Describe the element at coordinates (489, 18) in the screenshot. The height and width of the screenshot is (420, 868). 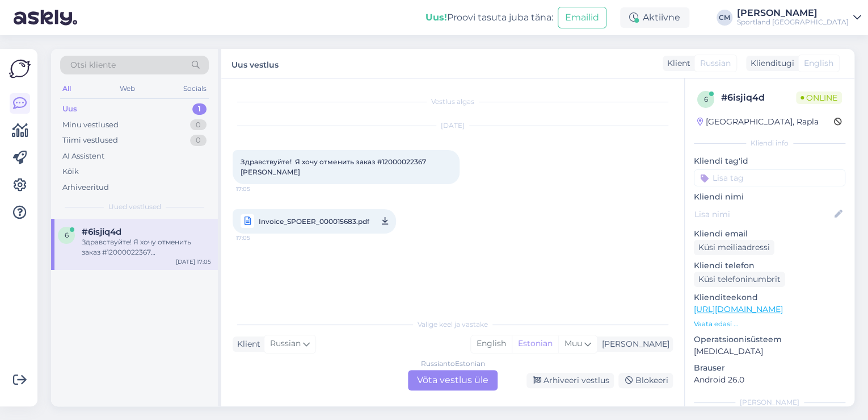
I see `div: Proovi tasuta juba täna:` at that location.